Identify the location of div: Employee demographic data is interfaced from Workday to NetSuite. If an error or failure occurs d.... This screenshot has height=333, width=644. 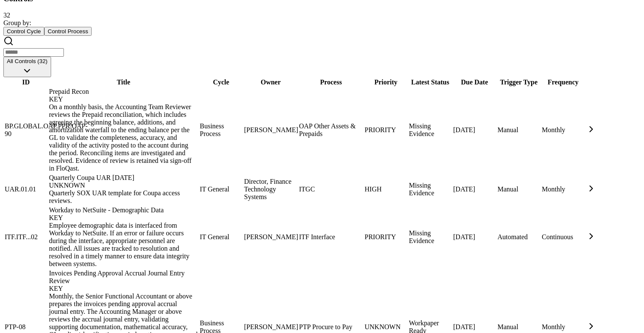
(123, 245).